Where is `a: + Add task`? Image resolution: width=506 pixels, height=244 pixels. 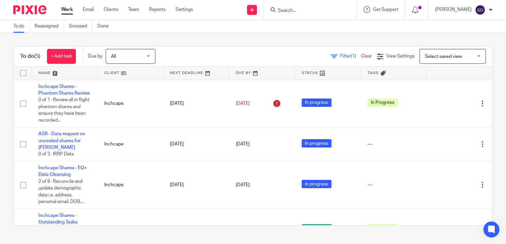
a: + Add task is located at coordinates (61, 56).